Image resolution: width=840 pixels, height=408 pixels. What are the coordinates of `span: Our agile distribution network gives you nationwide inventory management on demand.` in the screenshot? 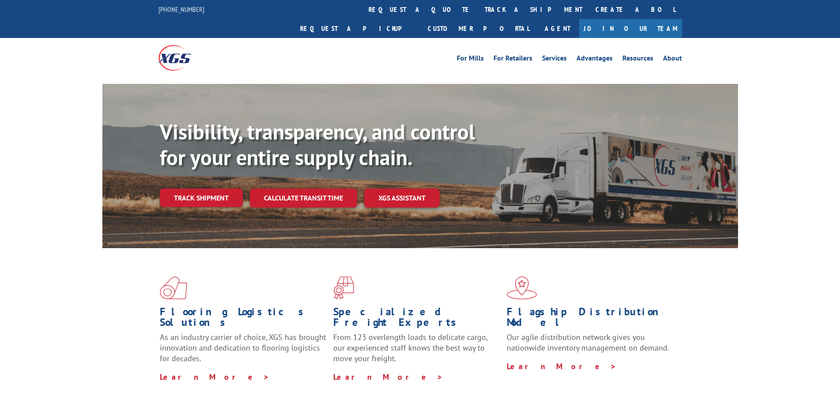 It's located at (588, 342).